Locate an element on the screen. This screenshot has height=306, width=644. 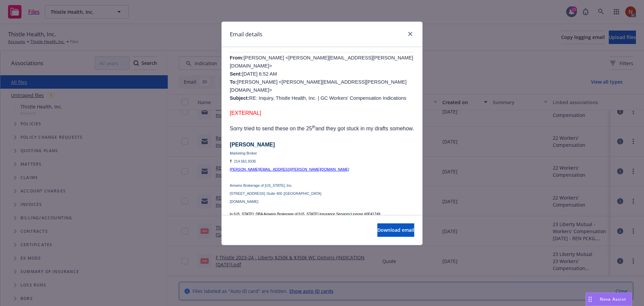
span: Marketing Broker is located at coordinates (243, 153).